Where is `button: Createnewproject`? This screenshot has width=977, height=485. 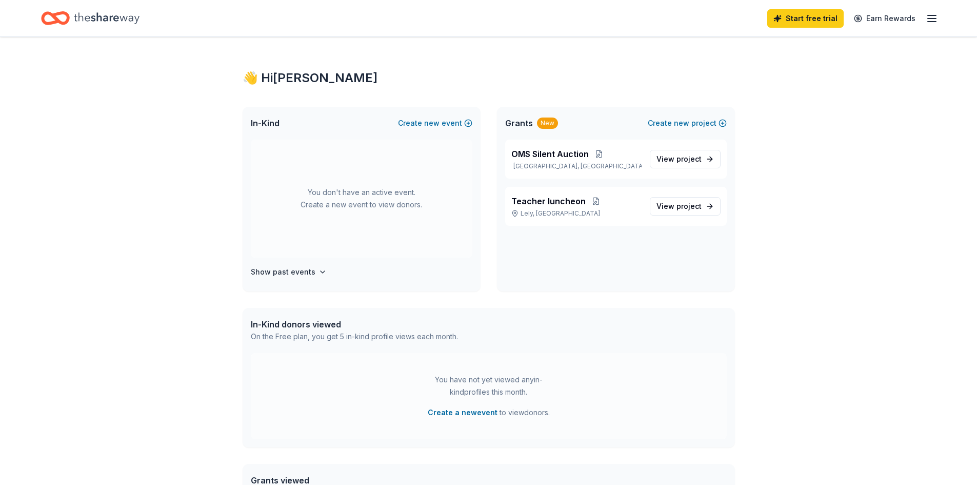
button: Createnewproject is located at coordinates (688, 123).